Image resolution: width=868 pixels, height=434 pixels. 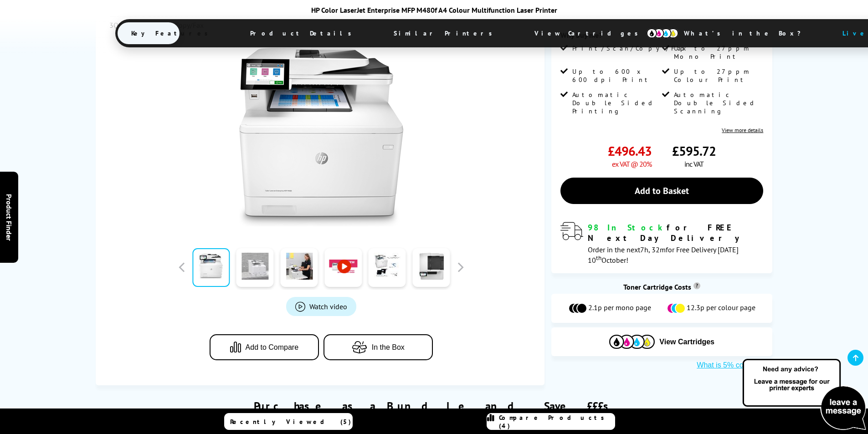 What do you see at coordinates (616, 76) in the screenshot?
I see `span: Up to 600 x 600 dpi Print` at bounding box center [616, 76].